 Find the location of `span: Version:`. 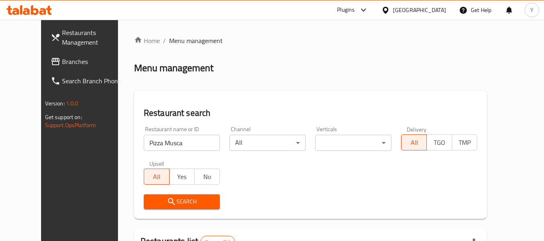

span: Version: is located at coordinates (55, 103).